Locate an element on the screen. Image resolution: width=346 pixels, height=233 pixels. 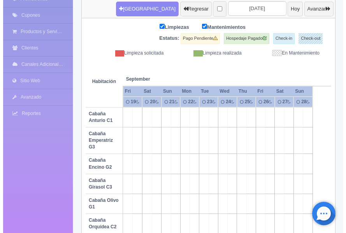
b: Cabaña Emperatriz G3 is located at coordinates (98, 140).